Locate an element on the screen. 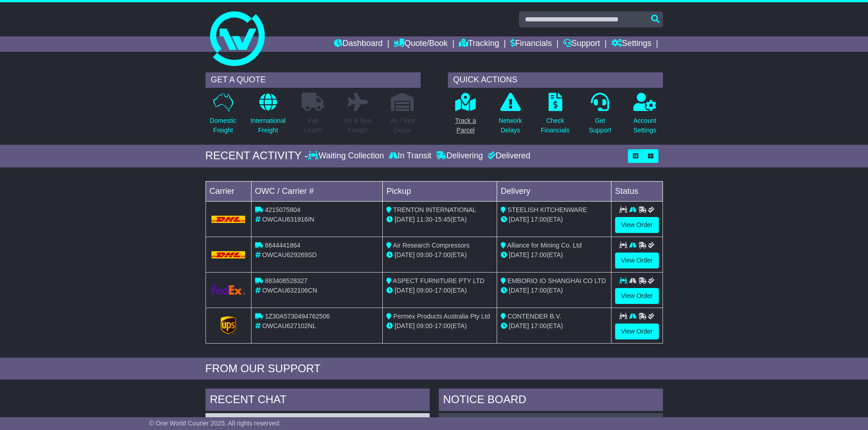 Image resolution: width=868 pixels, height=430 pixels. span: 11:30 is located at coordinates (424, 219).